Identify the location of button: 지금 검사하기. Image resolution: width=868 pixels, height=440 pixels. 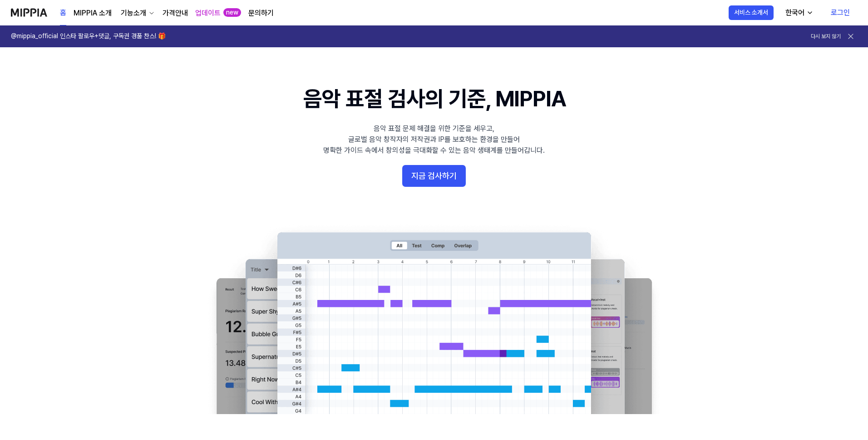
(434, 176).